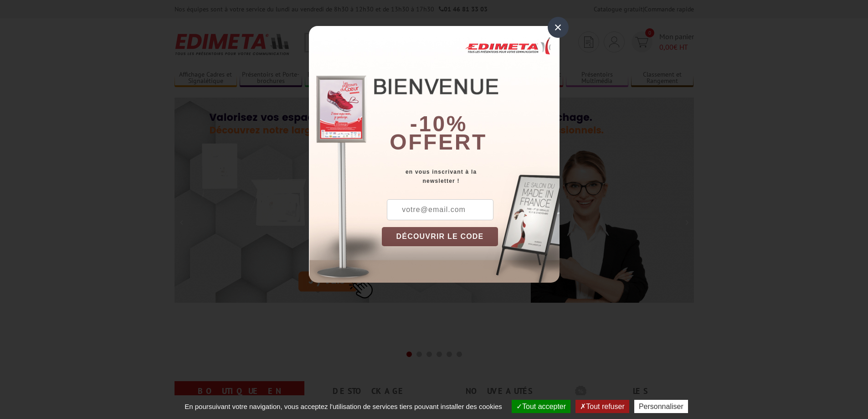 Image resolution: width=868 pixels, height=419 pixels. What do you see at coordinates (541, 406) in the screenshot?
I see `button: Tout accepter` at bounding box center [541, 406].